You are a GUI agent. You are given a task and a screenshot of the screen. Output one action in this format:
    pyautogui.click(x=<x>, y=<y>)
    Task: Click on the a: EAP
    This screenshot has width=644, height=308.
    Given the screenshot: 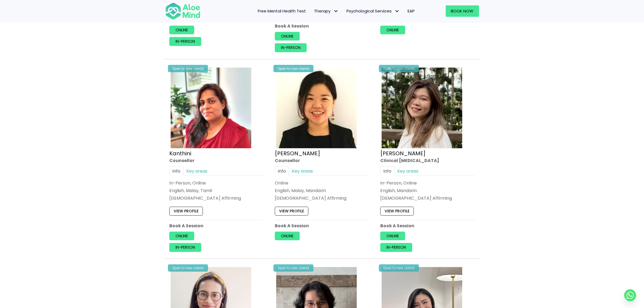 What is the action you would take?
    pyautogui.click(x=411, y=11)
    